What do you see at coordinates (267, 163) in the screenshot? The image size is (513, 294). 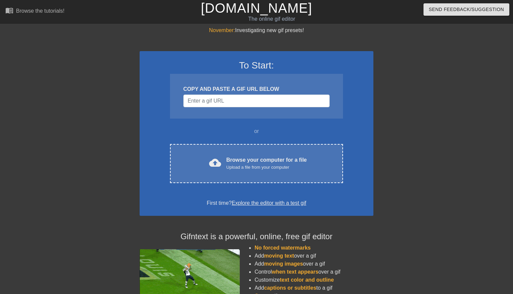 I see `div: Browse your computer for a file` at bounding box center [267, 163].